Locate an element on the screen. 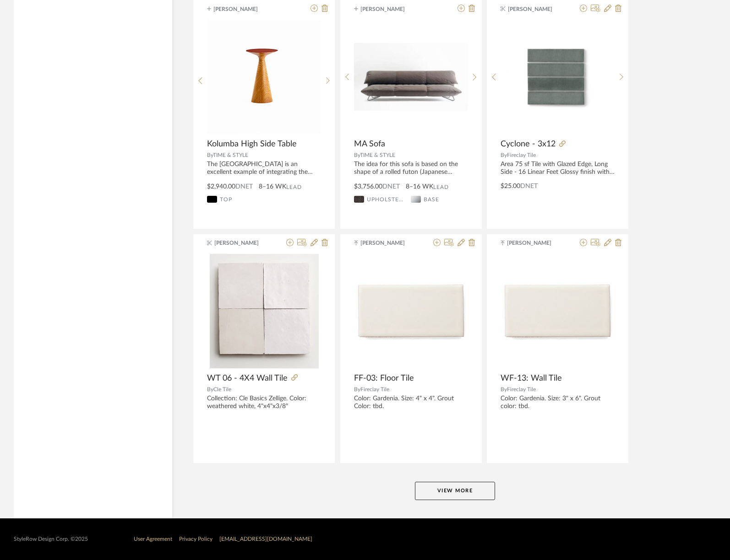 This screenshot has height=560, width=730. div: StyleRow Design Corp. ©2025 is located at coordinates (51, 539).